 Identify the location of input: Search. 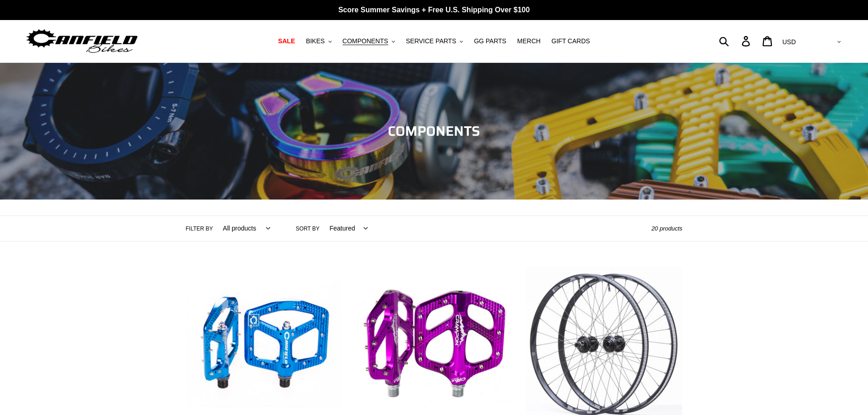
(736, 41).